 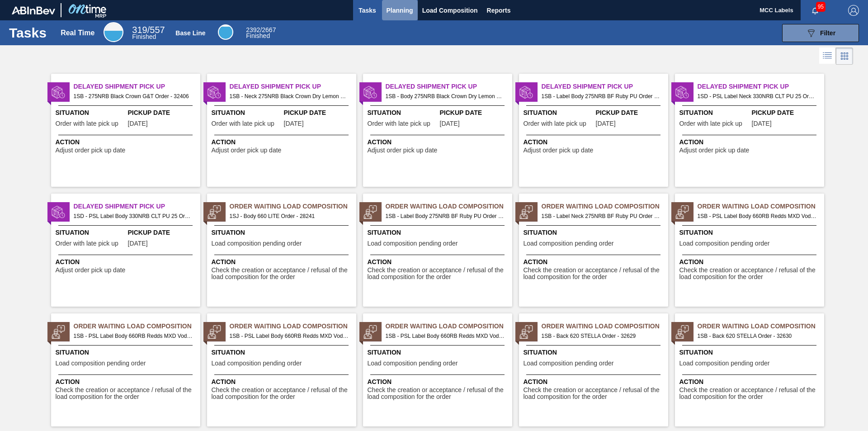 What do you see at coordinates (827, 56) in the screenshot?
I see `div: List Vision` at bounding box center [827, 56].